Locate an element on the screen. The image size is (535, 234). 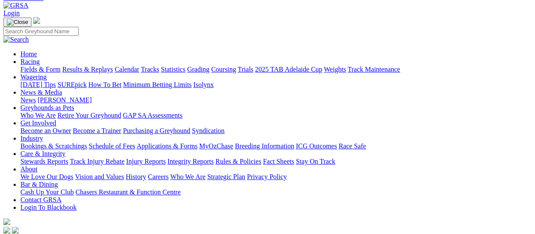
img: Close is located at coordinates (17, 22).